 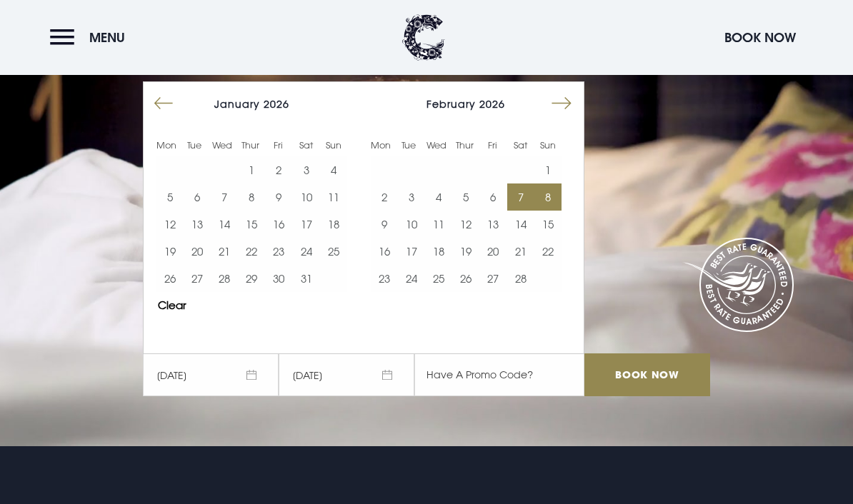 What do you see at coordinates (307, 224) in the screenshot?
I see `td: Choose Saturday, January 17, 2026 as your end date.` at bounding box center [307, 224].